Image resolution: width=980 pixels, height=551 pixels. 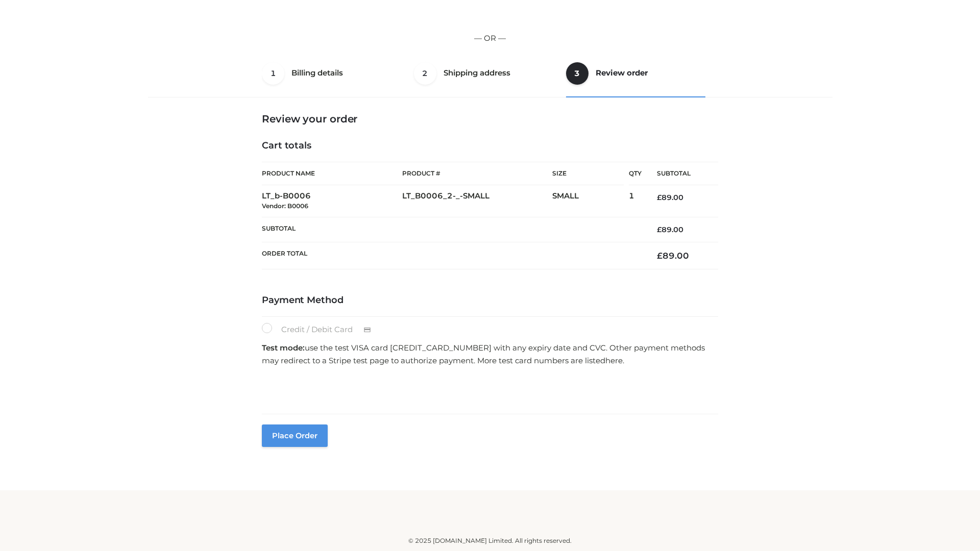 I want to click on h4: Payment Method, so click(x=490, y=301).